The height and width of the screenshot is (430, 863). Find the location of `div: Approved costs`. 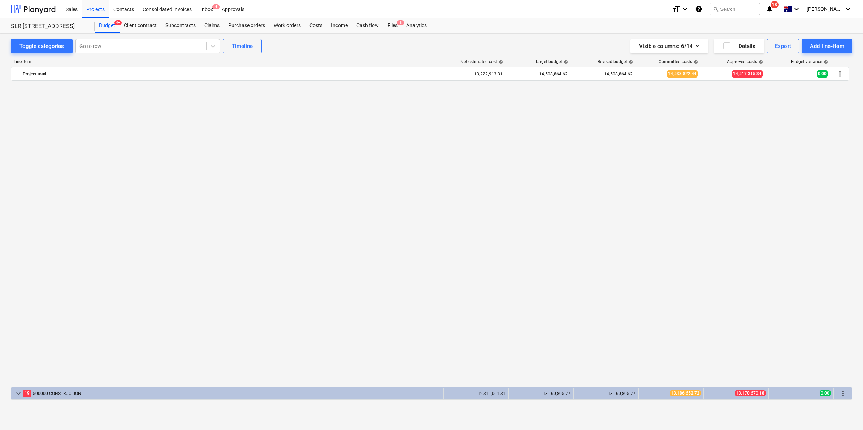

div: Approved costs is located at coordinates (745, 62).